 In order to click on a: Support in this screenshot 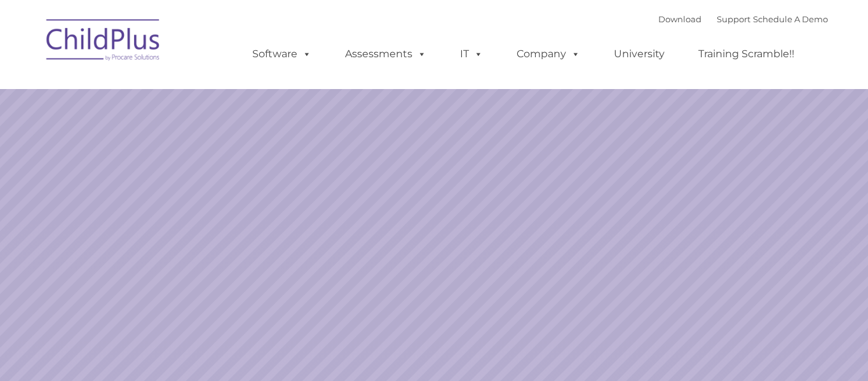, I will do `click(733, 19)`.